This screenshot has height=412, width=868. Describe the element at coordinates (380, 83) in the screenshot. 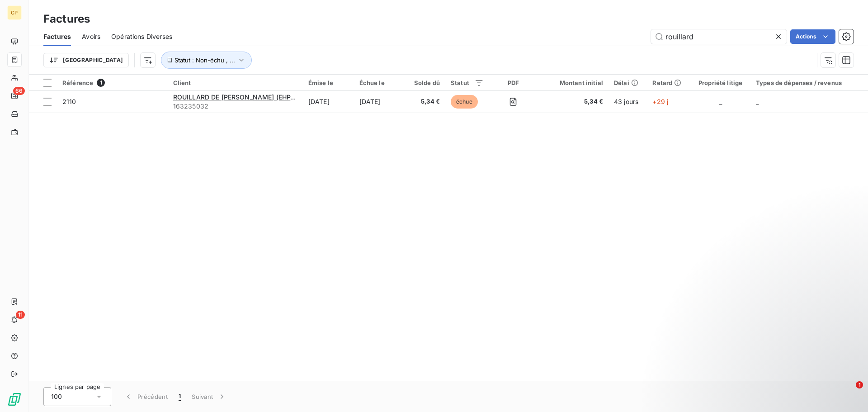

I see `div: Échue le` at that location.